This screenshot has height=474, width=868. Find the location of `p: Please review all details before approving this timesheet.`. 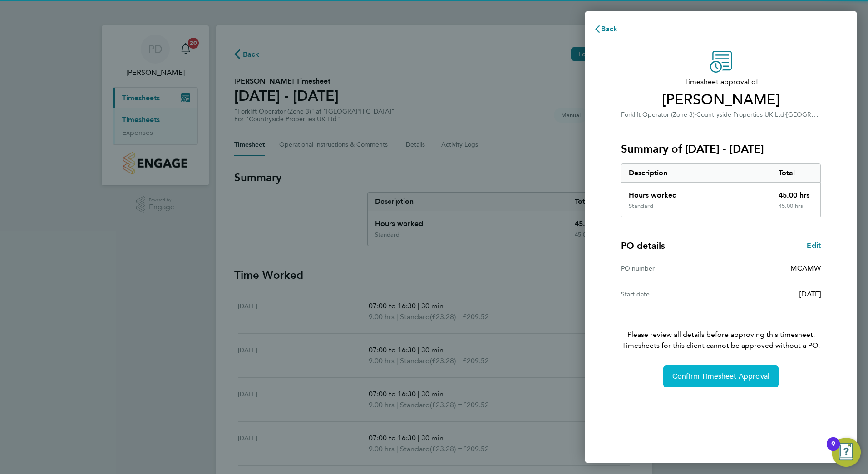

p: Please review all details before approving this timesheet. is located at coordinates (721, 330).